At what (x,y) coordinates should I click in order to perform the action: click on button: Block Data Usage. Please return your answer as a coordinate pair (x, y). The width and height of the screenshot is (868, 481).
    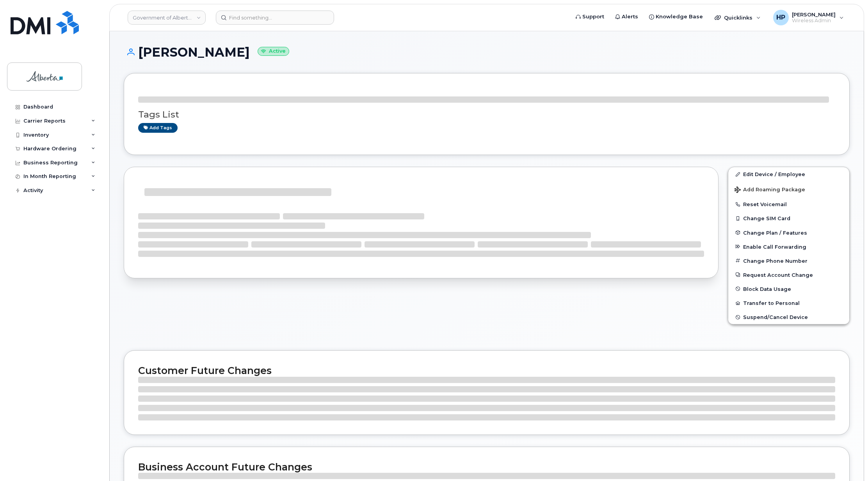
    Looking at the image, I should click on (788, 289).